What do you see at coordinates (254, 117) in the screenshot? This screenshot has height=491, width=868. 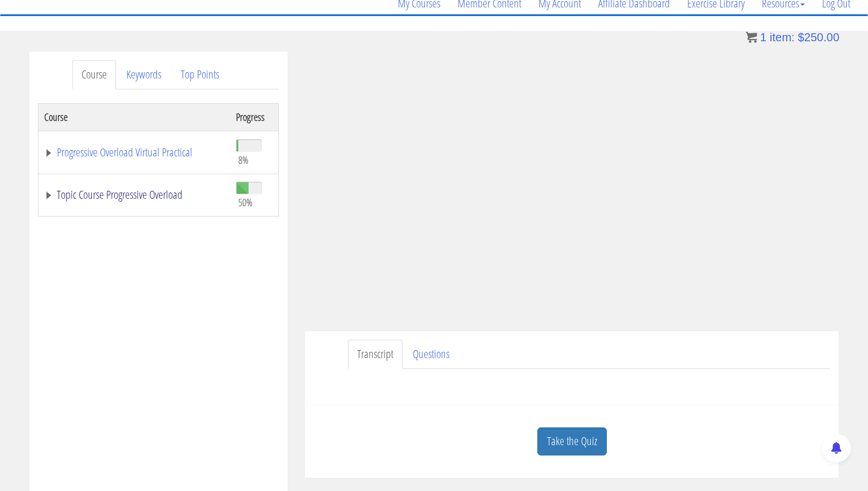 I see `th: Progress` at bounding box center [254, 117].